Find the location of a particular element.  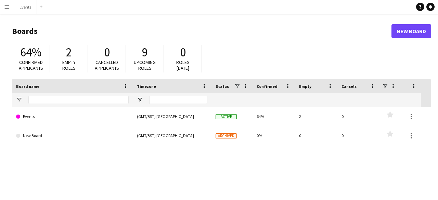

button: Events is located at coordinates (25, 7).